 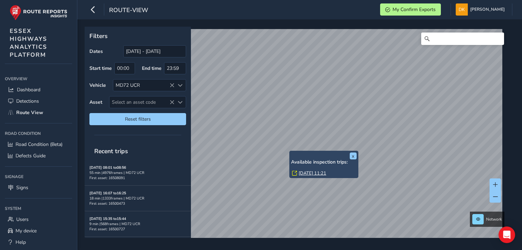 I want to click on label: Vehicle, so click(x=98, y=85).